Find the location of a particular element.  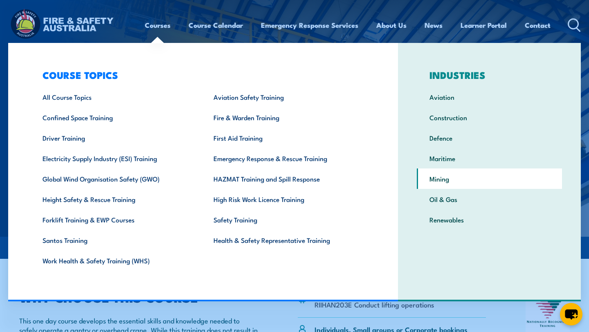

a: Renewables is located at coordinates (489, 220).